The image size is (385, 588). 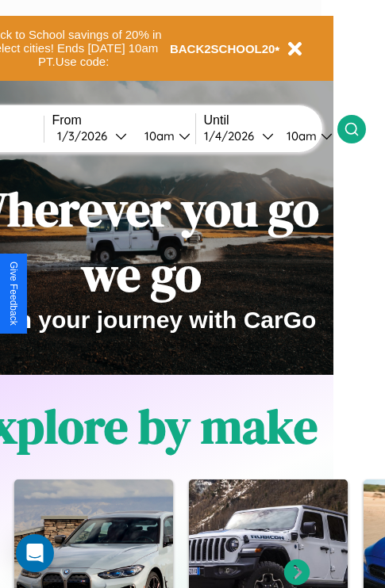 What do you see at coordinates (86, 136) in the screenshot?
I see `div: 1 / 3 / 2026` at bounding box center [86, 136].